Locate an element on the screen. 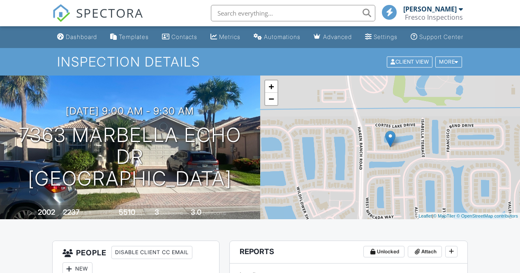 The height and width of the screenshot is (273, 520). a: Settings is located at coordinates (381, 37).